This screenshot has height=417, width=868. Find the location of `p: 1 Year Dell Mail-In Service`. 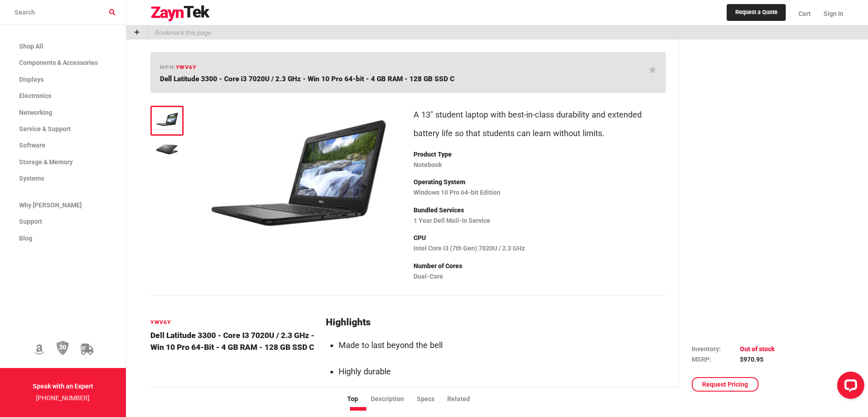

p: 1 Year Dell Mail-In Service is located at coordinates (540, 221).